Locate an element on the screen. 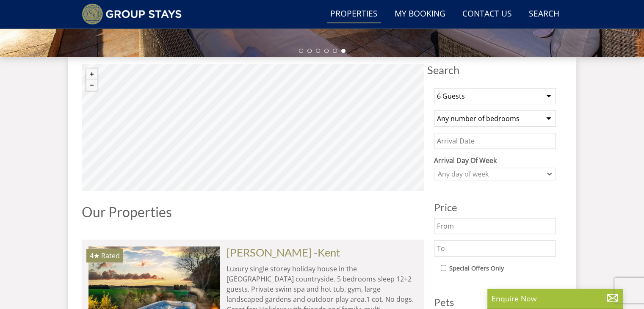 This screenshot has width=644, height=309. h3: Price is located at coordinates (495, 207).